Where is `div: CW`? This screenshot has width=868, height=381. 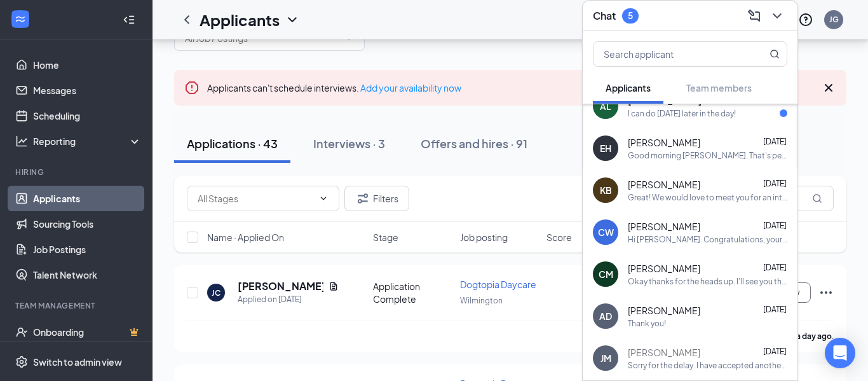
div: CW is located at coordinates (606, 232).